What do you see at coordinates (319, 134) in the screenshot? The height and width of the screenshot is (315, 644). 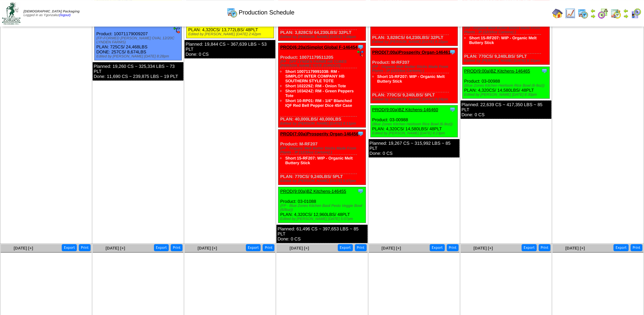 I see `a: PROD(7:00a)Prosperity Organ-146456` at bounding box center [319, 134].